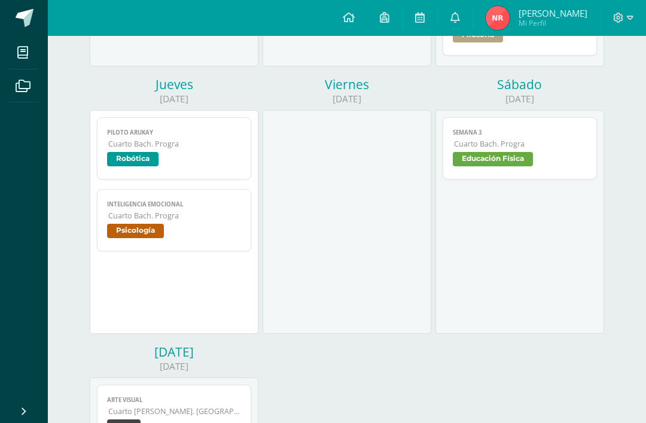 The height and width of the screenshot is (423, 646). What do you see at coordinates (133, 159) in the screenshot?
I see `span: Robótica` at bounding box center [133, 159].